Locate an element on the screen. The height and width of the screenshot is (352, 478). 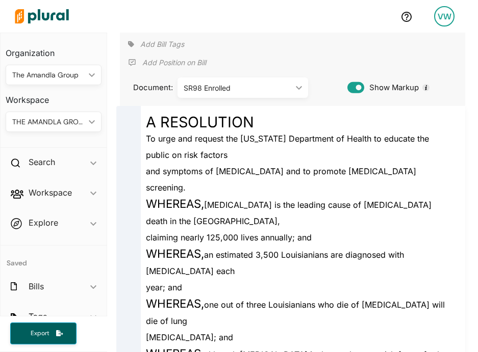
span: Show Markup is located at coordinates (391, 88).